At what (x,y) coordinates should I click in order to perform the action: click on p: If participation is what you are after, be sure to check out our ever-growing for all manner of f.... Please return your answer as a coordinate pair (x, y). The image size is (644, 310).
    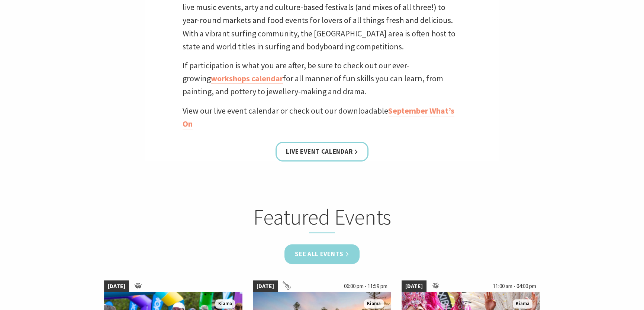
    Looking at the image, I should click on (322, 79).